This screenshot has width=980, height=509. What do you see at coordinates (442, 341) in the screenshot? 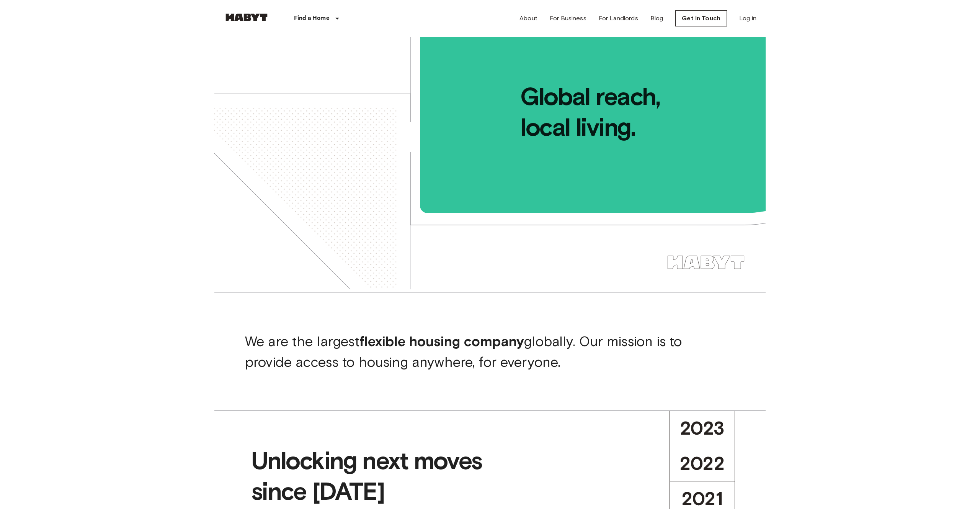
I see `b: flexible housing company` at bounding box center [442, 341].